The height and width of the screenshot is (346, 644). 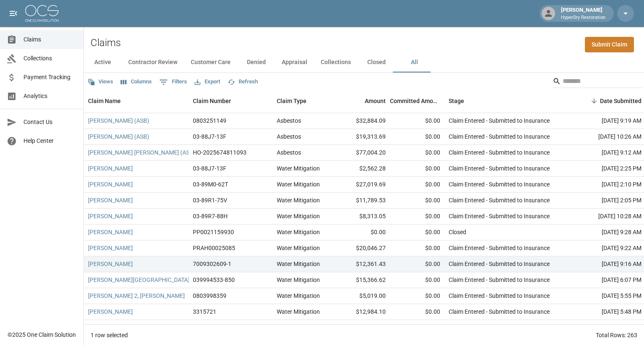 I want to click on div: $27,019.69, so click(x=363, y=185).